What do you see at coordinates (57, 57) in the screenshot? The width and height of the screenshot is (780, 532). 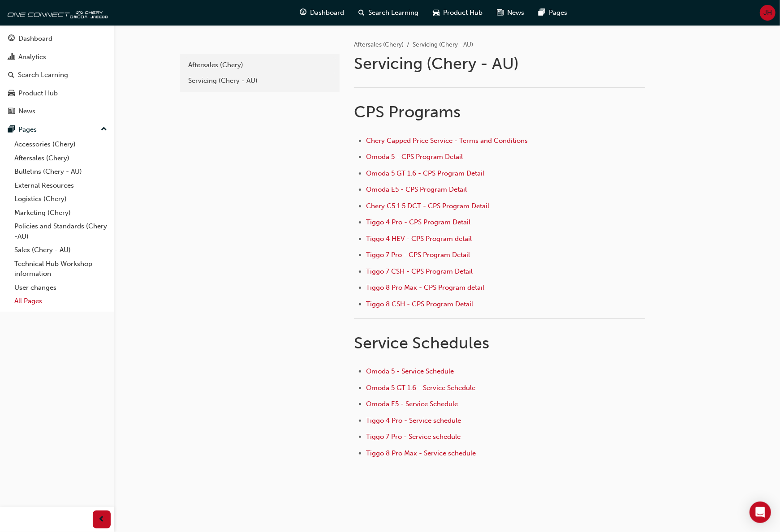 I see `a: Analytics` at bounding box center [57, 57].